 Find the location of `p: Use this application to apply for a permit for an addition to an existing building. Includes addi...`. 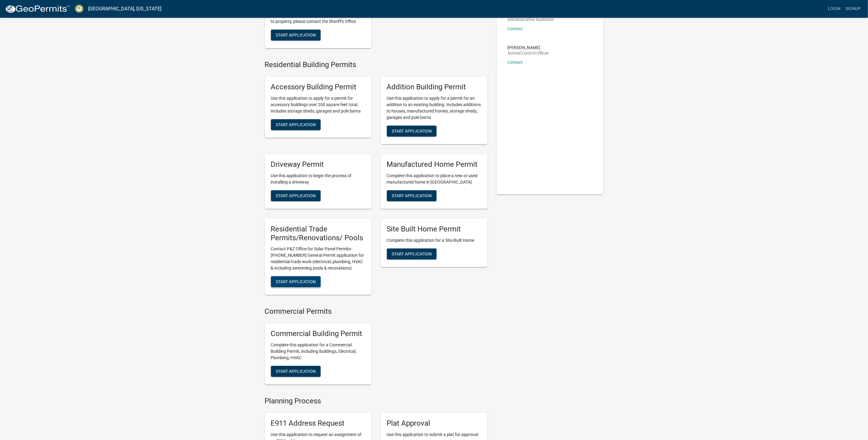

p: Use this application to apply for a permit for an addition to an existing building. Includes addi... is located at coordinates (434, 108).